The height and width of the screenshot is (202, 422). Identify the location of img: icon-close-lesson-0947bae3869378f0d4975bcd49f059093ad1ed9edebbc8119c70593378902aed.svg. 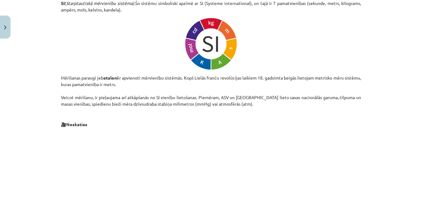
(5, 27).